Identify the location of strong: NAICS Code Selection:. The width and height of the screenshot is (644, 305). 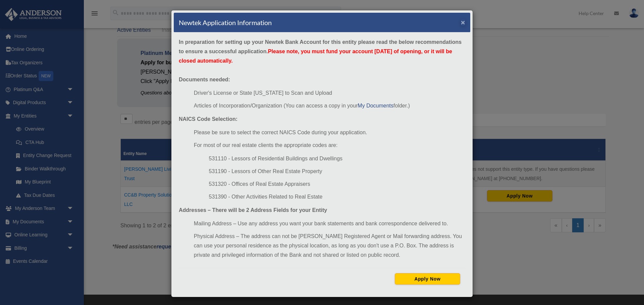
(208, 119).